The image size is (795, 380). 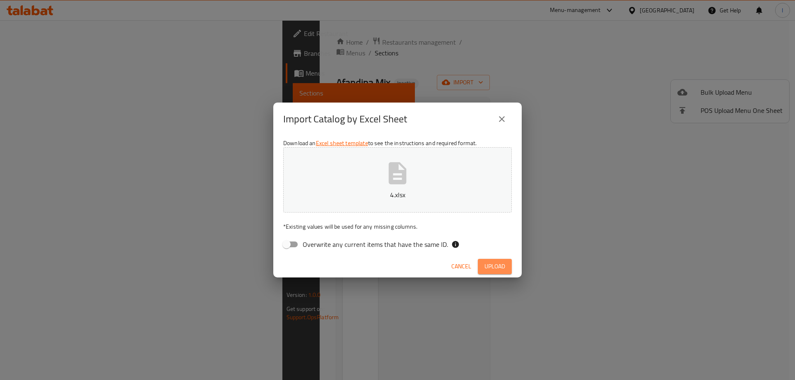 What do you see at coordinates (375, 245) in the screenshot?
I see `span: Overwrite any current items that have the same ID.` at bounding box center [375, 245].